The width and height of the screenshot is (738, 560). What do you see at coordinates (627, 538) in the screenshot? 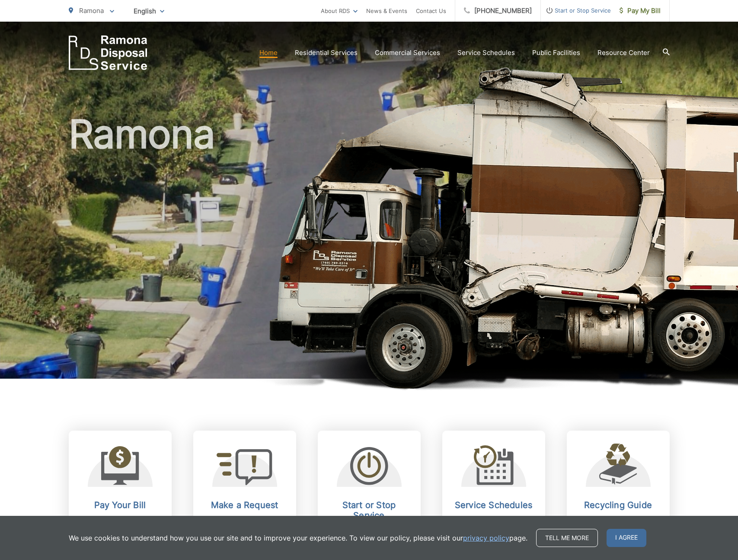
I see `span: I agree` at bounding box center [627, 538].